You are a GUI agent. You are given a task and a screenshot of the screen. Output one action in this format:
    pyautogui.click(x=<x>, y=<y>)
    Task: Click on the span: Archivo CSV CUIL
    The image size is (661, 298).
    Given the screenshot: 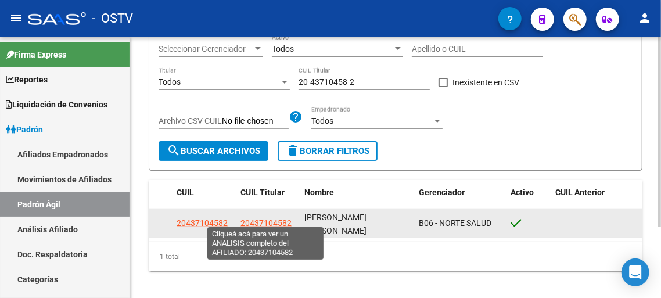 What is the action you would take?
    pyautogui.click(x=190, y=121)
    